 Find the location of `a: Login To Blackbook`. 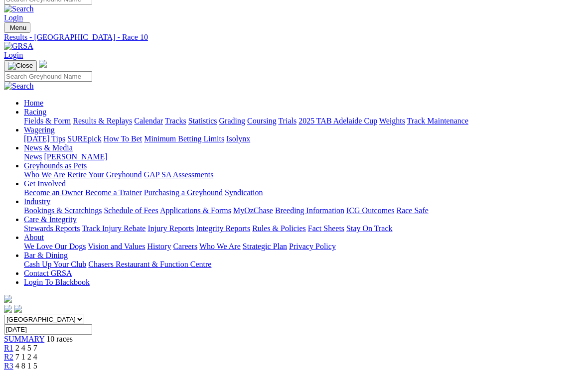

a: Login To Blackbook is located at coordinates (57, 282).